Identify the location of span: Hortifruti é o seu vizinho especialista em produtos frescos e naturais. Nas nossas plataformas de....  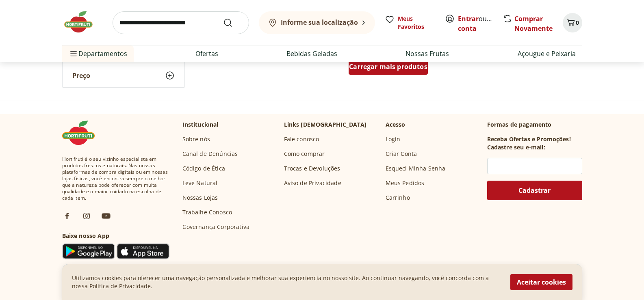
(116, 179).